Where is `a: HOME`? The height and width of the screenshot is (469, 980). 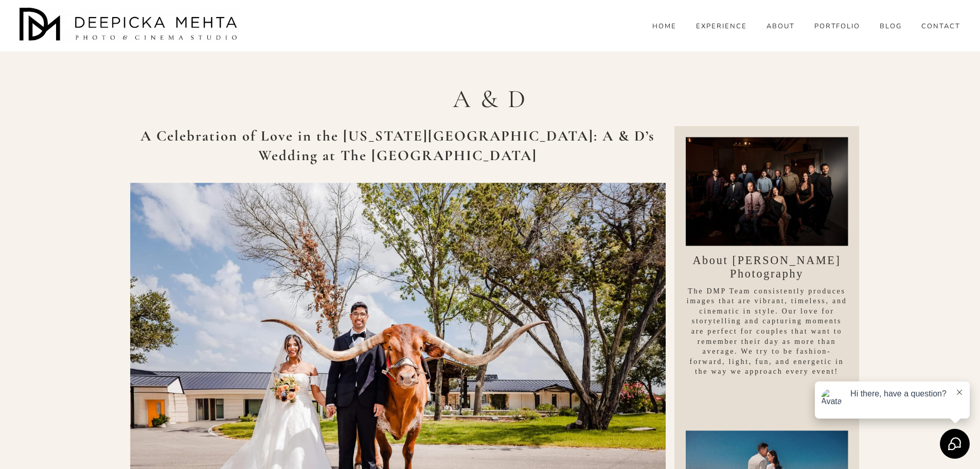
a: HOME is located at coordinates (665, 26).